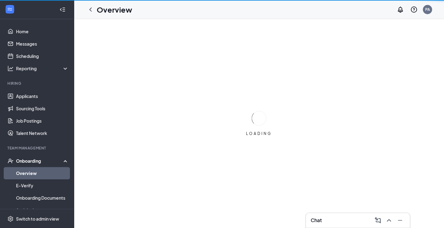 This screenshot has width=444, height=228. Describe the element at coordinates (91, 10) in the screenshot. I see `a: ChevronLeft` at that location.